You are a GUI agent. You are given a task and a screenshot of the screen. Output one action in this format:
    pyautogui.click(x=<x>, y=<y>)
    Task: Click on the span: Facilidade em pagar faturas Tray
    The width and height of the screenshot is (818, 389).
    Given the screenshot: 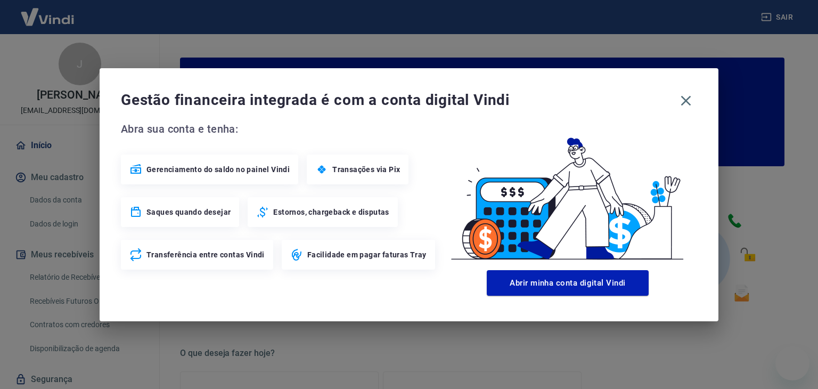 What is the action you would take?
    pyautogui.click(x=367, y=255)
    